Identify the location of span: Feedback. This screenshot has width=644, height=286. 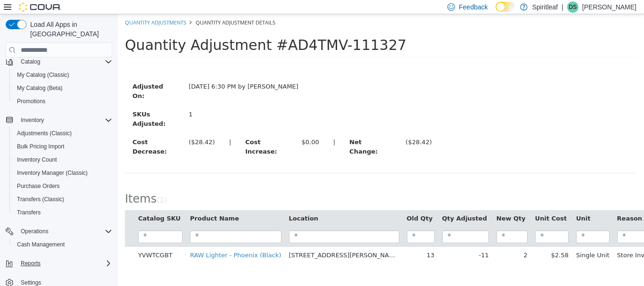
(473, 7).